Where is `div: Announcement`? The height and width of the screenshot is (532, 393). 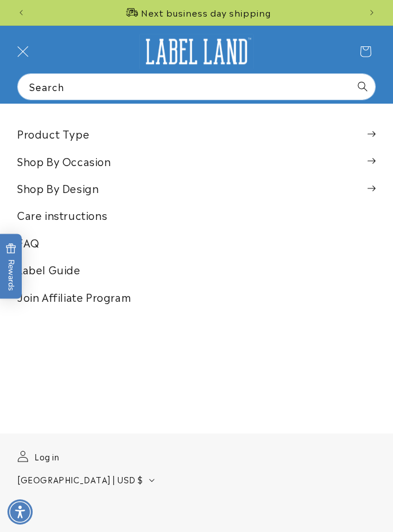
div: Announcement is located at coordinates (196, 13).